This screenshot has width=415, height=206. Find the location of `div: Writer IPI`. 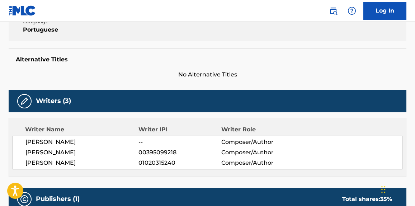

div: Writer IPI is located at coordinates (180, 129).